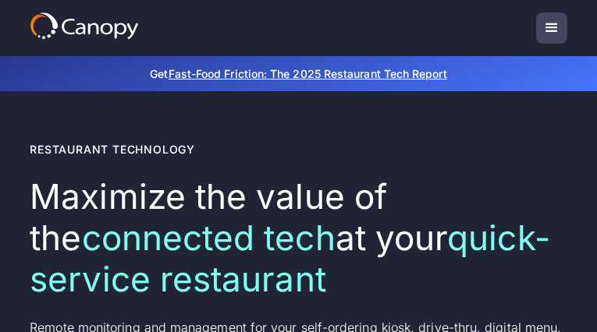 Image resolution: width=597 pixels, height=332 pixels. Describe the element at coordinates (290, 258) in the screenshot. I see `em: quick-service restaurant` at that location.